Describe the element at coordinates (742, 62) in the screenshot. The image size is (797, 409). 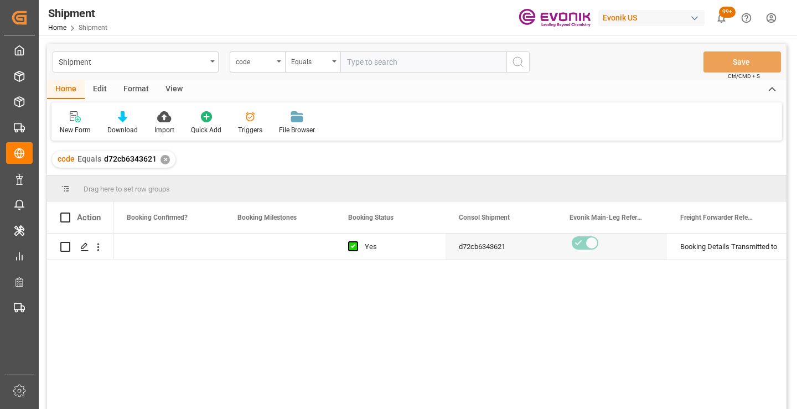
I see `button: Save` at that location.